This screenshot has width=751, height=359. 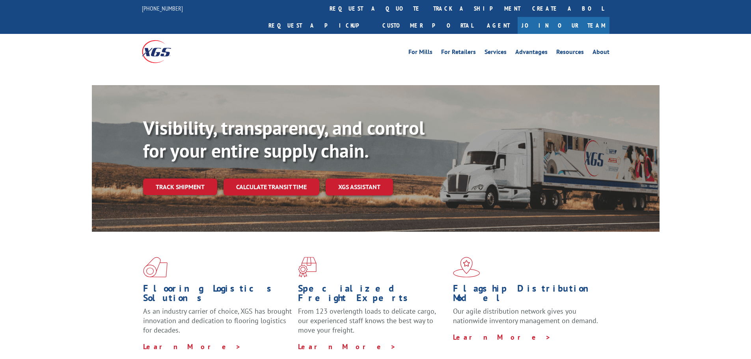 I want to click on h1: Specialized Freight Experts, so click(x=372, y=295).